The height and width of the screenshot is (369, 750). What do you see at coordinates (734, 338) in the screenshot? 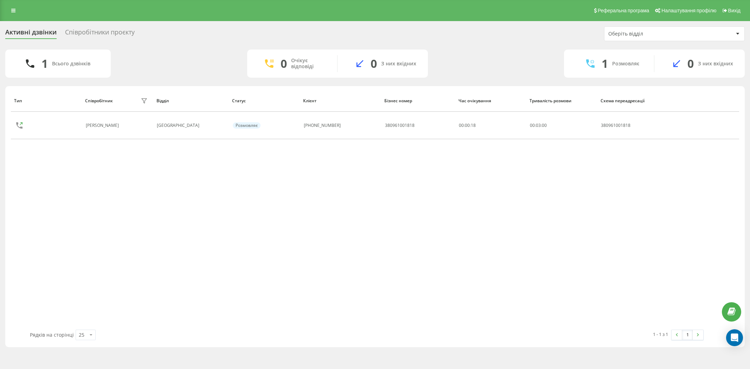
I see `div: Open Intercom Messenger` at bounding box center [734, 338].